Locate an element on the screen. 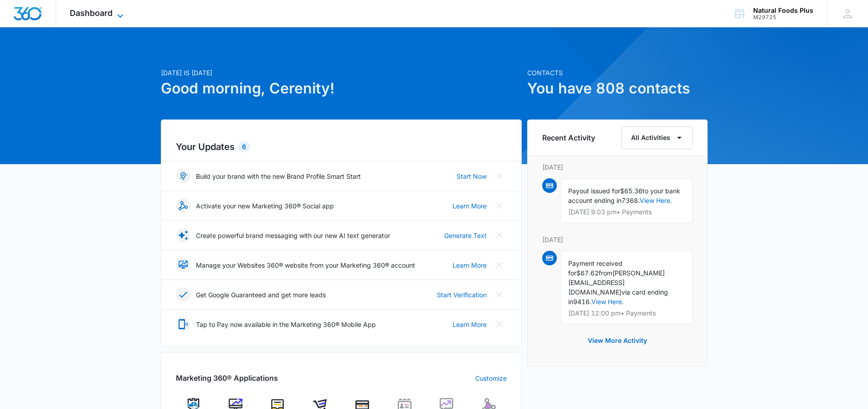 Image resolution: width=868 pixels, height=409 pixels. span: $65.36 is located at coordinates (631, 190).